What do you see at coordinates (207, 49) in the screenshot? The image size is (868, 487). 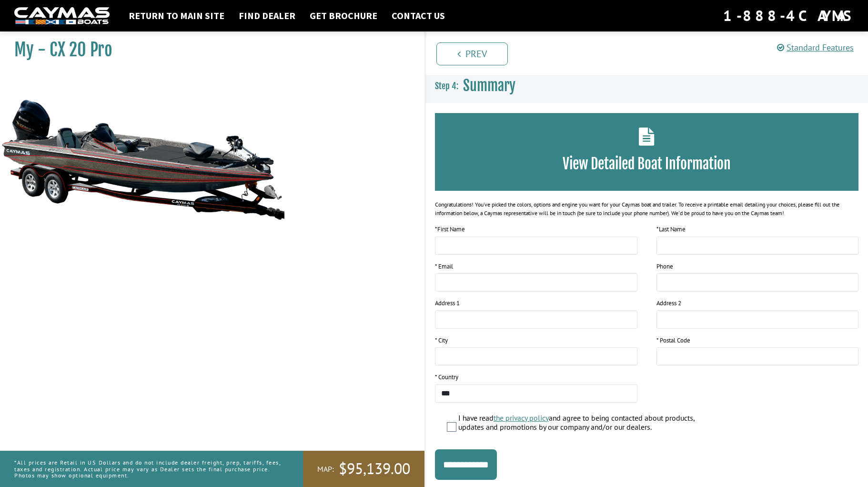 I see `h1: My - CX 20 Pro` at bounding box center [207, 49].